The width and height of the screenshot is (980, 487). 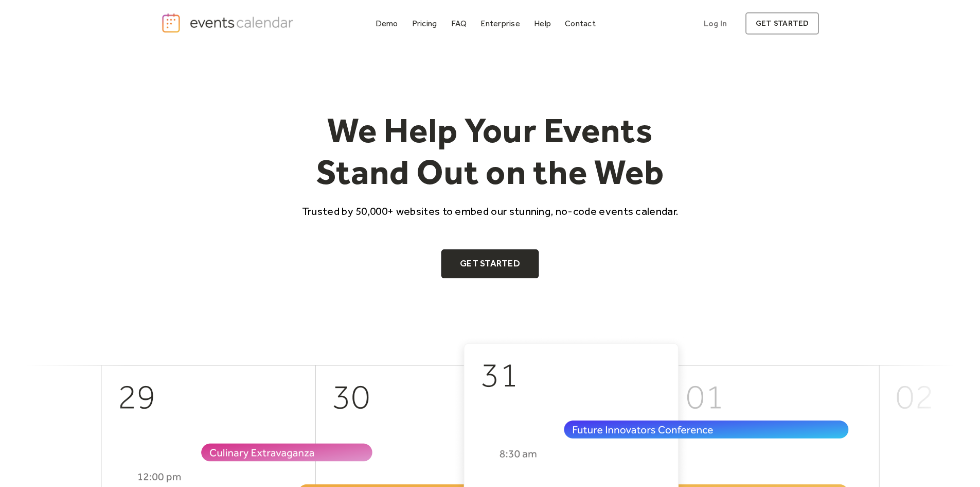 What do you see at coordinates (459, 24) in the screenshot?
I see `a: FAQ` at bounding box center [459, 24].